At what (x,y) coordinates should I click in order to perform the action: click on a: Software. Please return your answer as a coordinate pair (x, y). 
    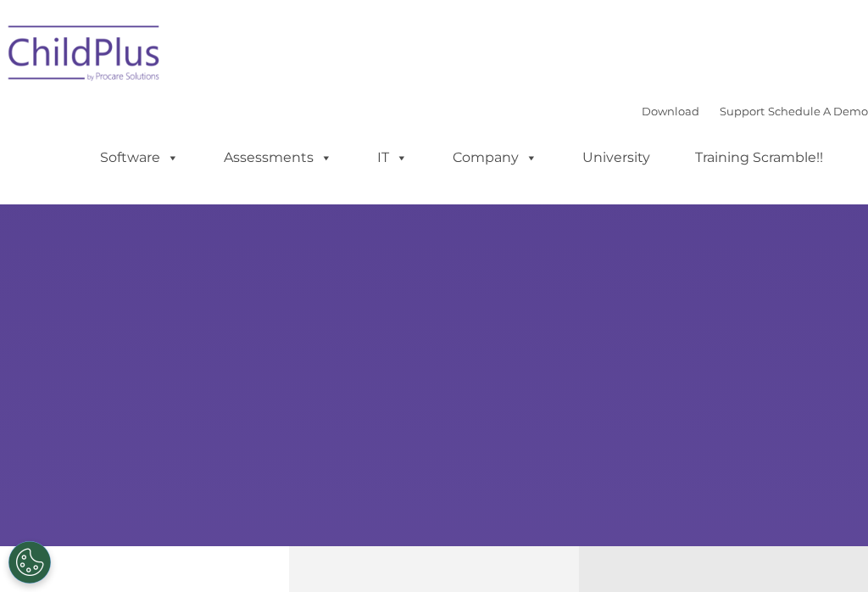
    Looking at the image, I should click on (139, 158).